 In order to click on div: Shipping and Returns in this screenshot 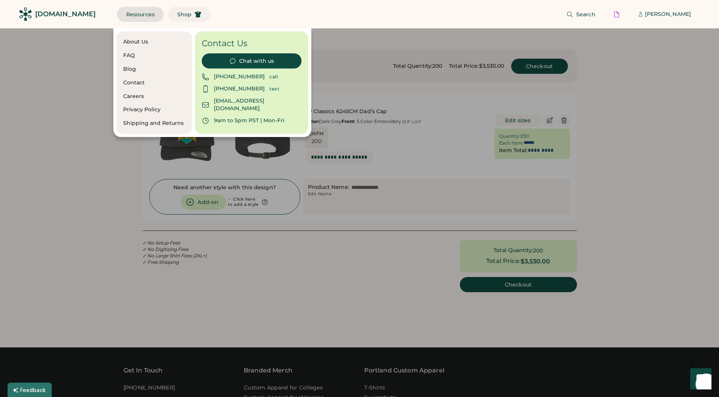, I will do `click(154, 123)`.